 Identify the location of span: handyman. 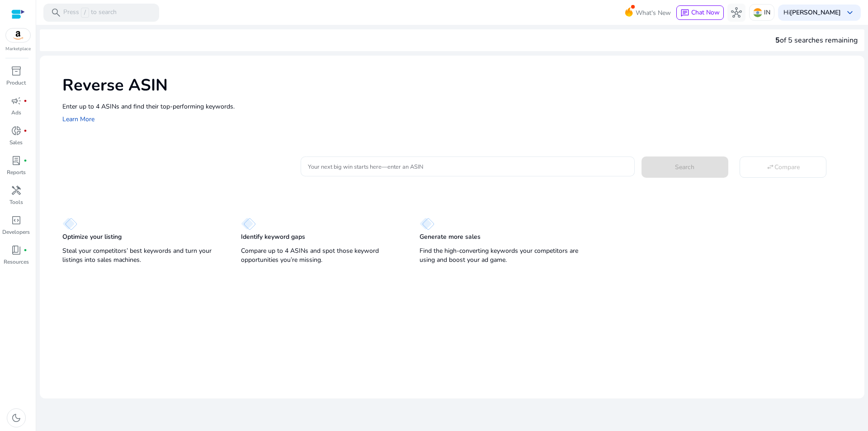
(16, 191).